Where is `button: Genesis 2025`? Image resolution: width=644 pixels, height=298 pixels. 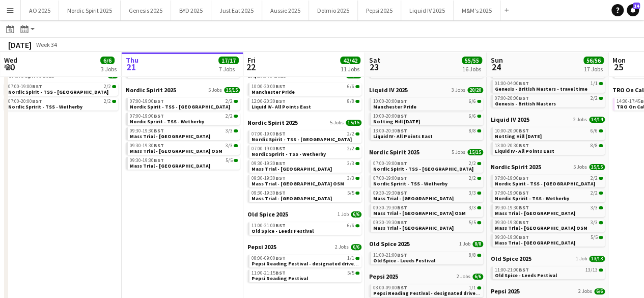
button: Genesis 2025 is located at coordinates (145, 10).